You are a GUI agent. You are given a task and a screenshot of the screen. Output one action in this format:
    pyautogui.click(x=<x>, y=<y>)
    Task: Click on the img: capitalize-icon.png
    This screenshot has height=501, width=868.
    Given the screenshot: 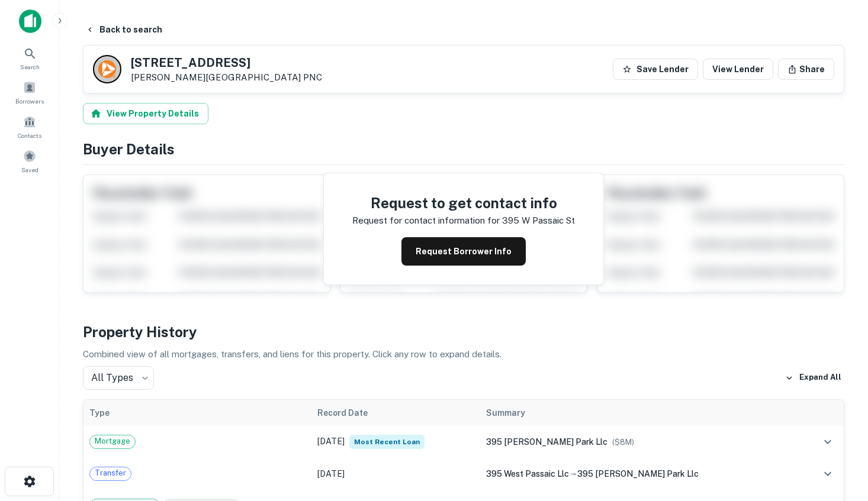 What is the action you would take?
    pyautogui.click(x=30, y=21)
    